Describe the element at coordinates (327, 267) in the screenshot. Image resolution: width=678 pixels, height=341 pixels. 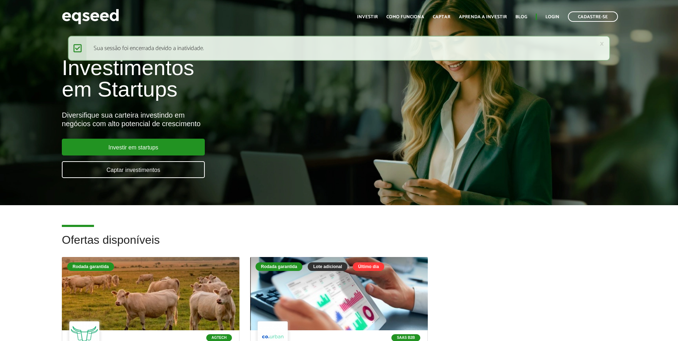
I see `div: Lote adicional` at that location.